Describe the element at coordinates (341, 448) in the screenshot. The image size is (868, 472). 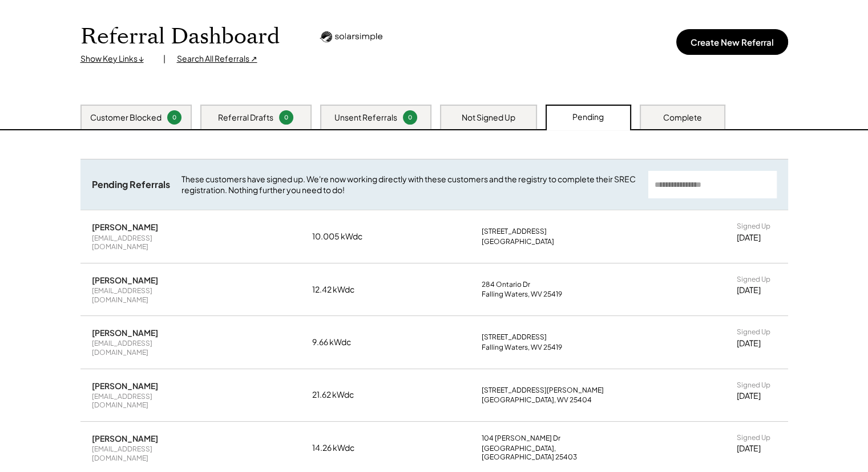
I see `div: 14.26 kWdc` at that location.